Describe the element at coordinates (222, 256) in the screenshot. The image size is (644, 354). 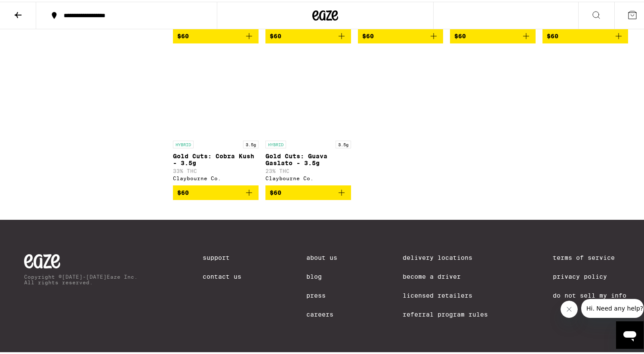
I see `a: Support` at that location.